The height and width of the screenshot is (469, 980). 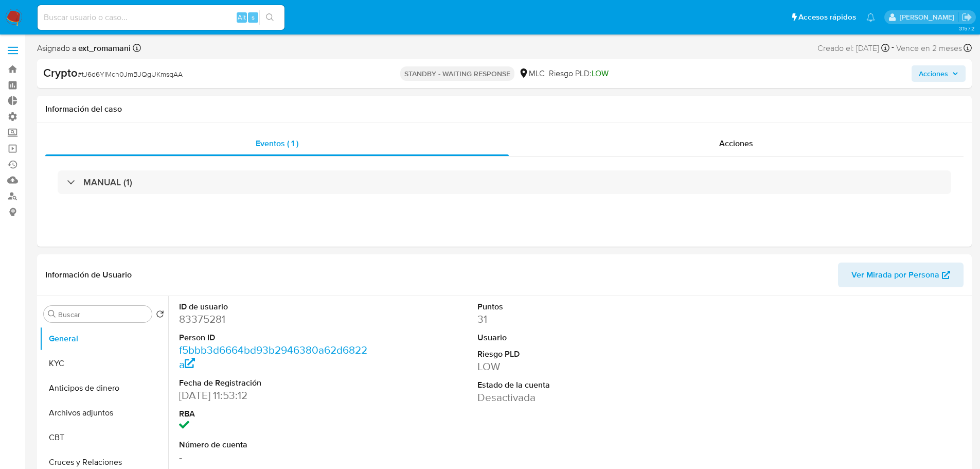 I want to click on button: Anticipos de dinero, so click(x=104, y=388).